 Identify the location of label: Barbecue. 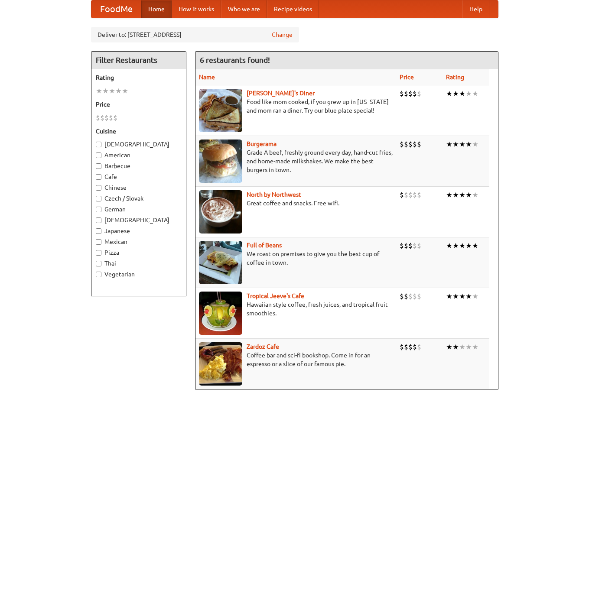
(139, 166).